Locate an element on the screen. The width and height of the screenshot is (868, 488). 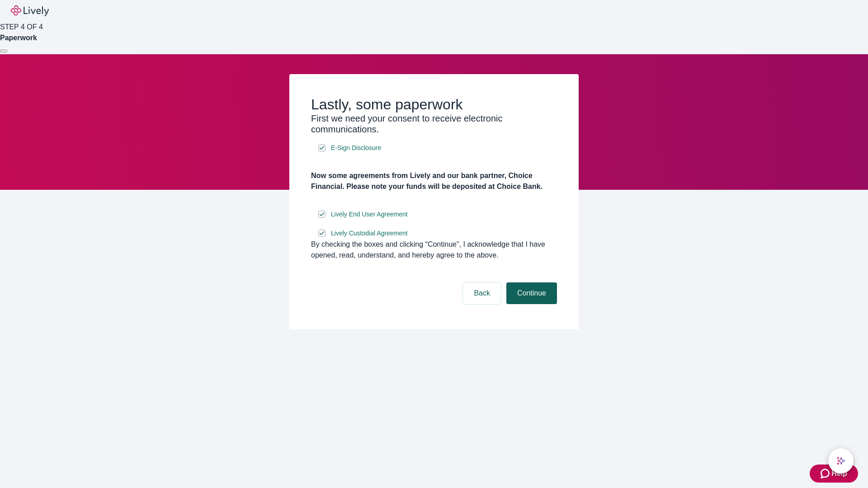
button: Back is located at coordinates (482, 294).